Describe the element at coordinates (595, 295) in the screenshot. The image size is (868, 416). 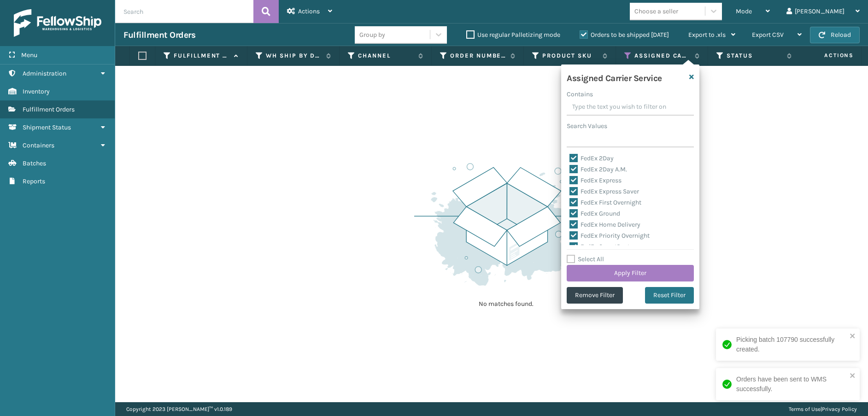
I see `button: Remove Filter` at that location.